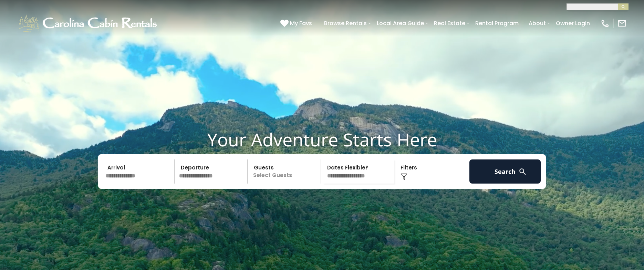 The width and height of the screenshot is (644, 270). I want to click on span: My Favs, so click(301, 23).